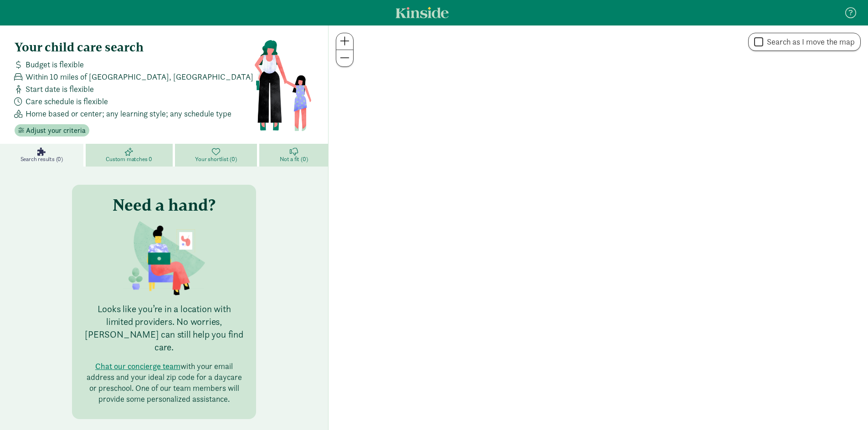 The height and width of the screenshot is (430, 868). What do you see at coordinates (293, 160) in the screenshot?
I see `span: Not a fit (0)` at bounding box center [293, 160].